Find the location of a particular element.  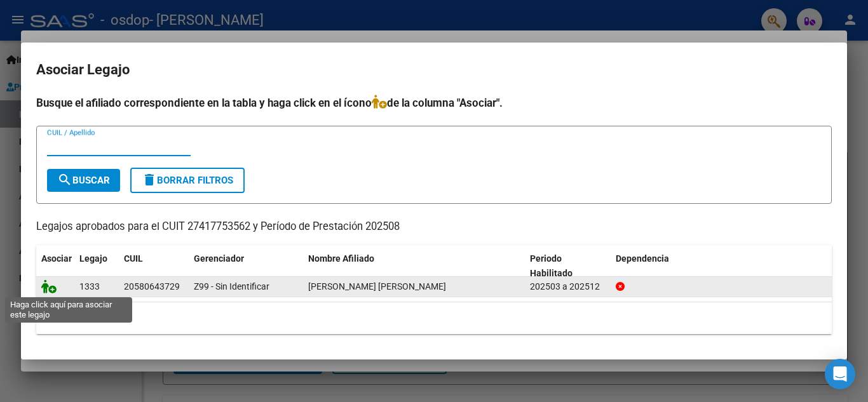

div: Open Intercom Messenger is located at coordinates (840, 375).